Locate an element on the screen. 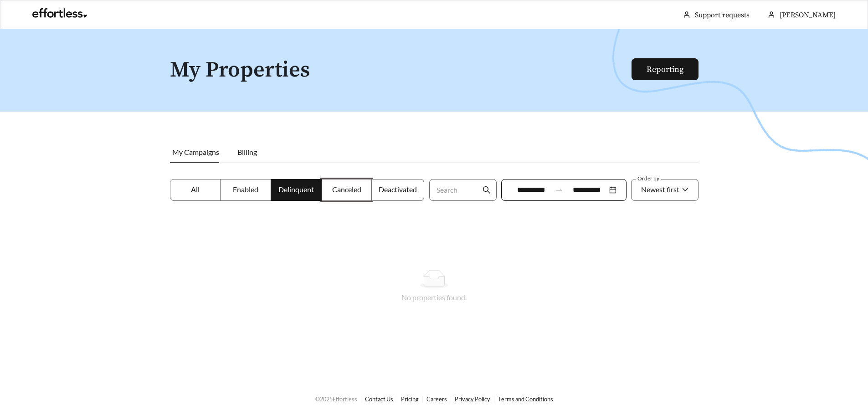 The height and width of the screenshot is (415, 868). span: Canceled is located at coordinates (347, 189).